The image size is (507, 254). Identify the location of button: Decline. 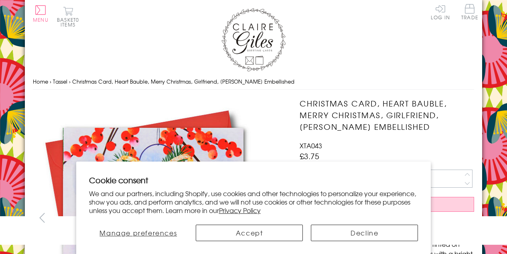
(365, 232).